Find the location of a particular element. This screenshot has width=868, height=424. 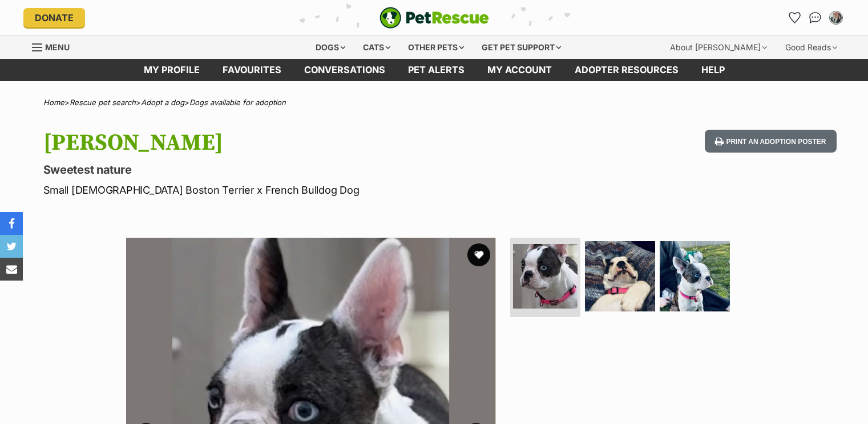

a: Adopt a dog is located at coordinates (163, 102).